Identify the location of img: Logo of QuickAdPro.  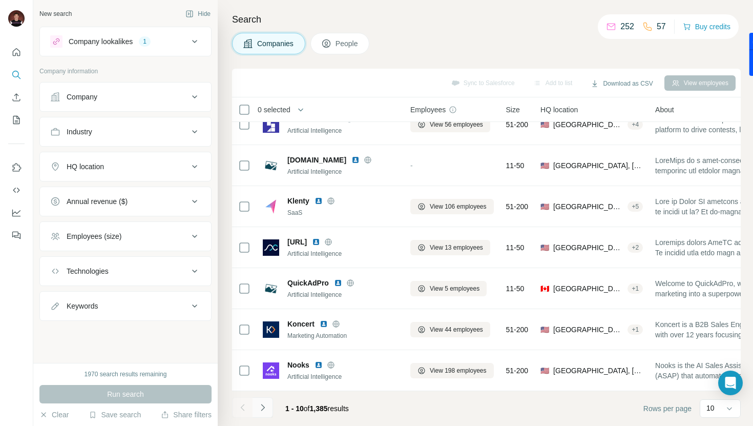
(271, 289).